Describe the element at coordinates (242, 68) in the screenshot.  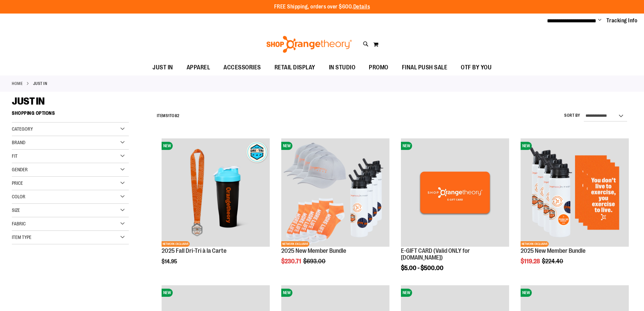
I see `a: ACCESSORIES` at that location.